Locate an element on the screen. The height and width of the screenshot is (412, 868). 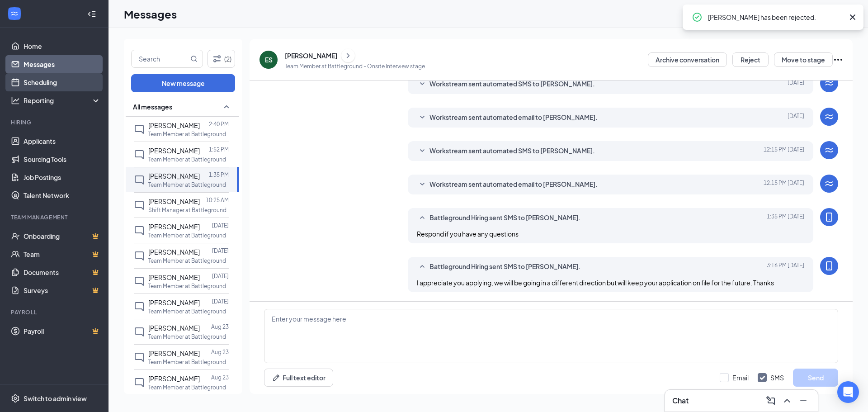
svg: Collapse is located at coordinates (92, 14).